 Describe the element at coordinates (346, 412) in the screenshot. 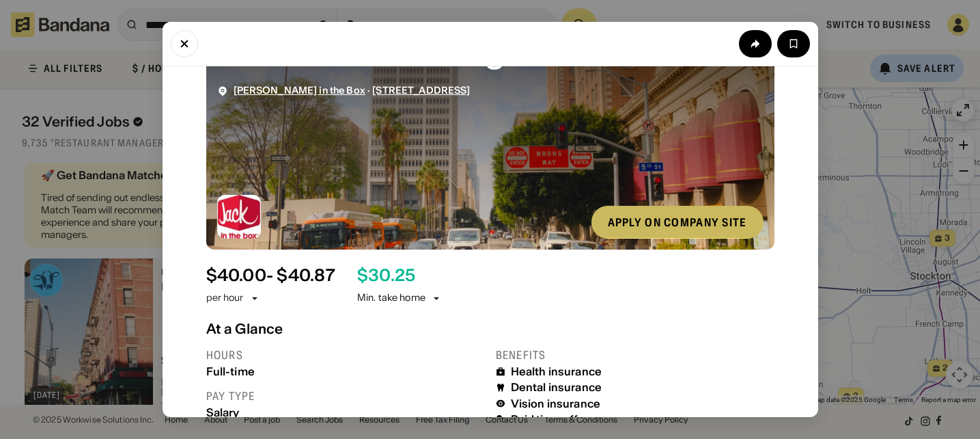

I see `div: Salary` at that location.